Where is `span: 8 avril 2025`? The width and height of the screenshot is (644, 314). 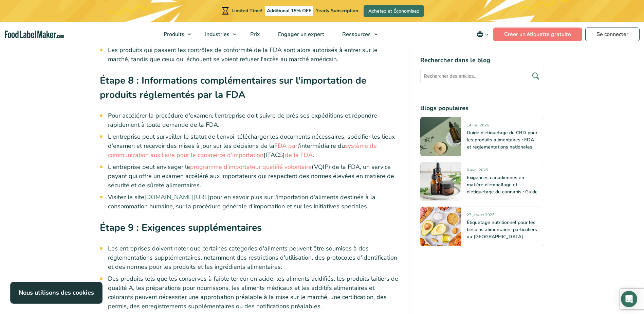
span: 8 avril 2025 is located at coordinates (477, 171).